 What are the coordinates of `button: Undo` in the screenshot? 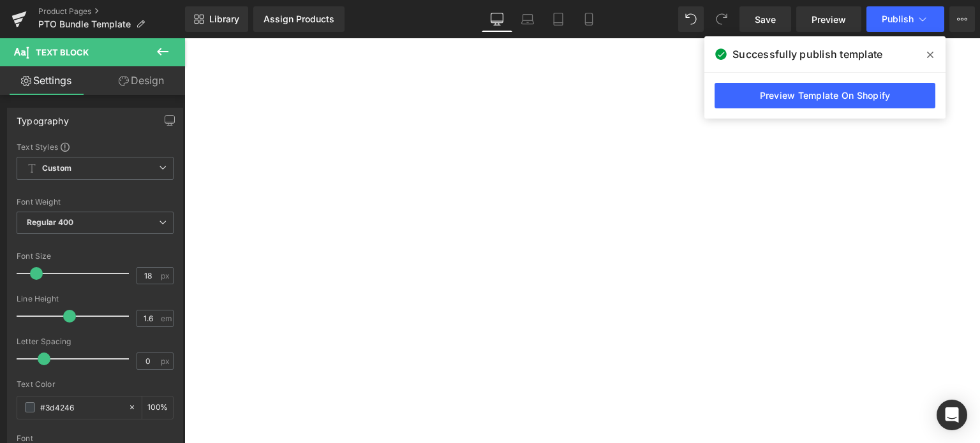 It's located at (691, 19).